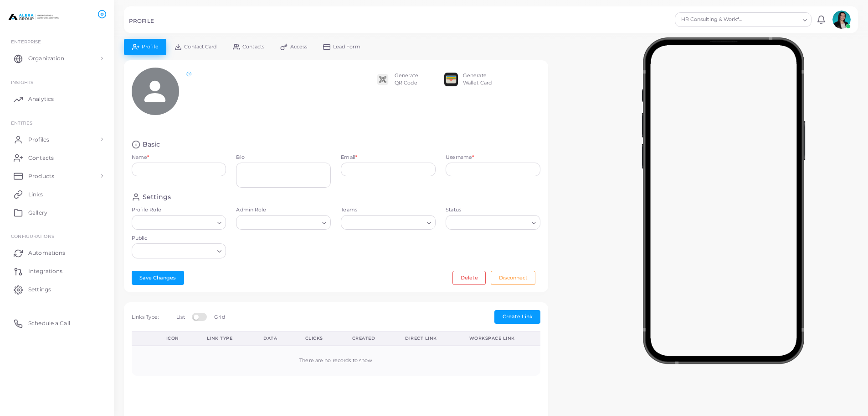 The height and width of the screenshot is (416, 868). Describe the element at coordinates (151, 144) in the screenshot. I see `h4: Basic` at that location.